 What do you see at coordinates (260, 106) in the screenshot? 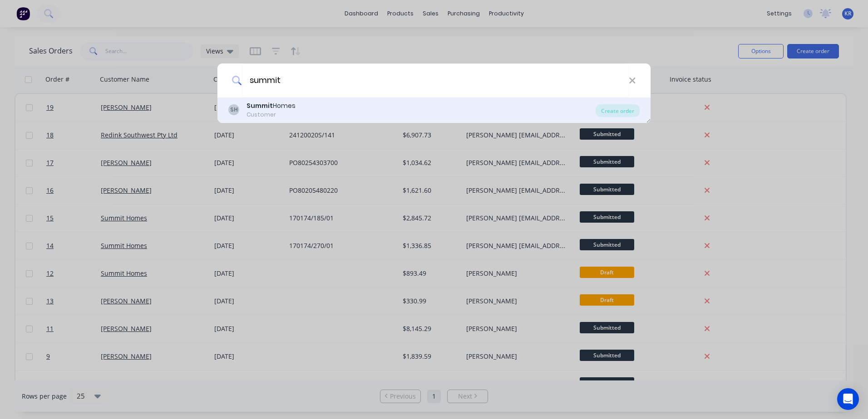
I see `b: Summit` at bounding box center [260, 106].